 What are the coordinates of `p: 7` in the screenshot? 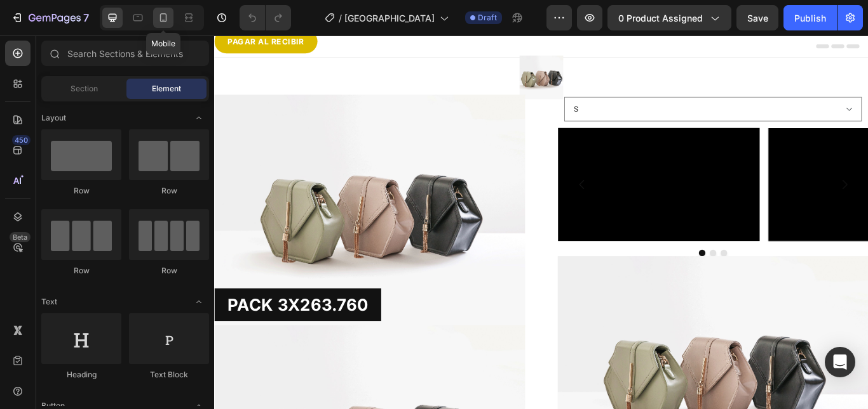 It's located at (85, 18).